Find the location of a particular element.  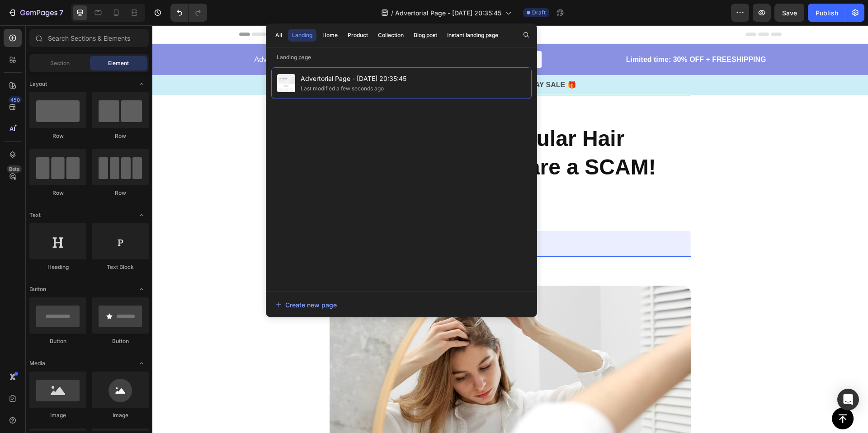

button: Landing is located at coordinates (302, 36).